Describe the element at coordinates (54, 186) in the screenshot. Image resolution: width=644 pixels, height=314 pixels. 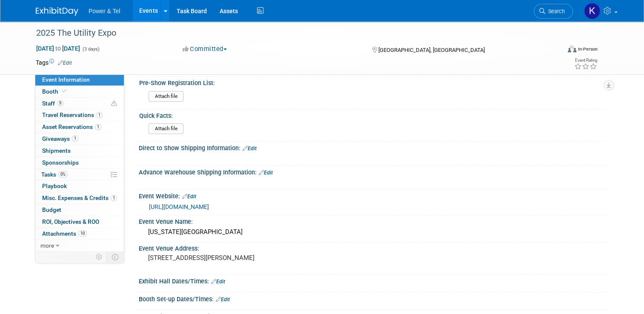
I see `span: Playbook` at that location.